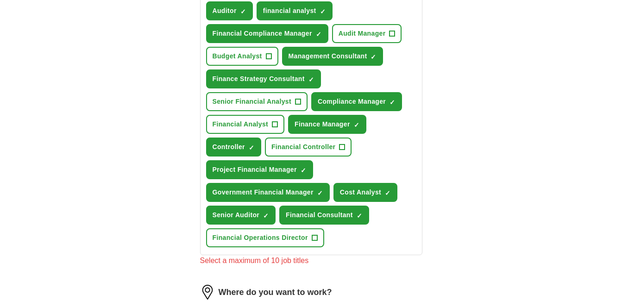 This screenshot has width=622, height=301. What do you see at coordinates (294, 11) in the screenshot?
I see `button: financial analyst✓` at bounding box center [294, 11].